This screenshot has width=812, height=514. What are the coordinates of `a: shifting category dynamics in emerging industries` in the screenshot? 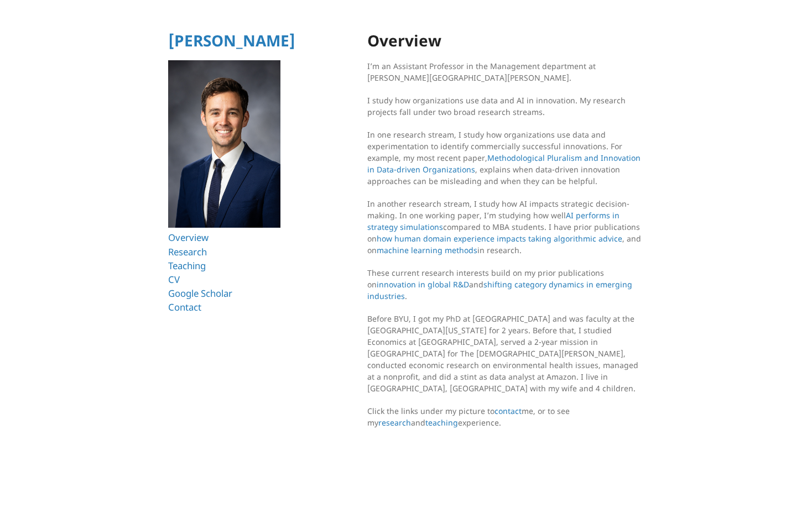 It's located at (499, 290).